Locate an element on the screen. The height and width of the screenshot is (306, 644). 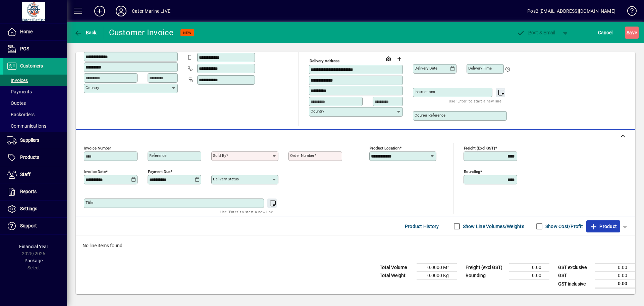
span: Cancel is located at coordinates (605, 33).